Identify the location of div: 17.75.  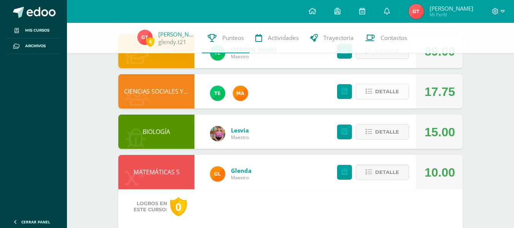
(440, 92).